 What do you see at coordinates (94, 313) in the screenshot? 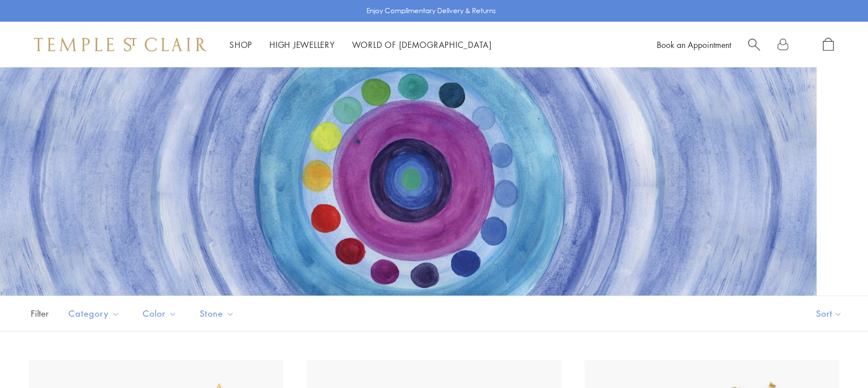
I see `button: Category` at bounding box center [94, 313].